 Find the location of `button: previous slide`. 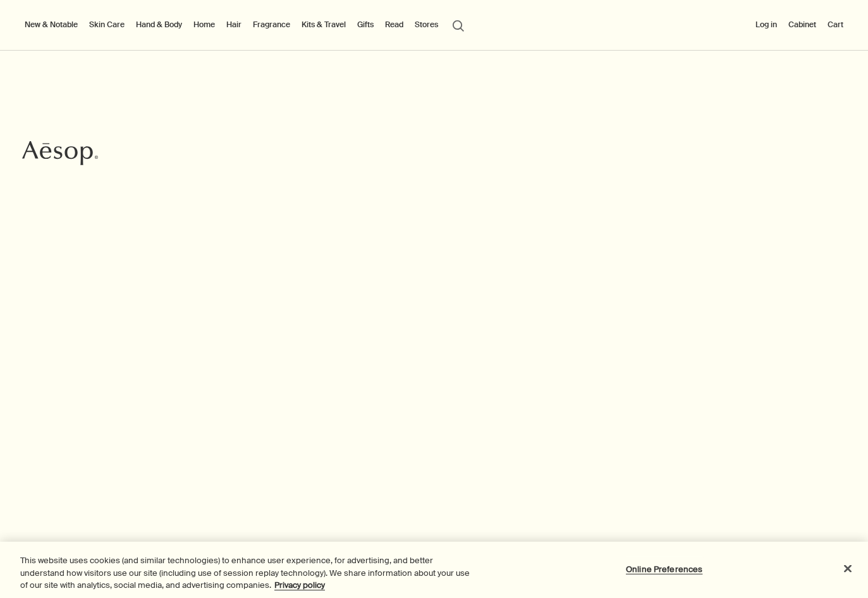

button: previous slide is located at coordinates (415, 531).